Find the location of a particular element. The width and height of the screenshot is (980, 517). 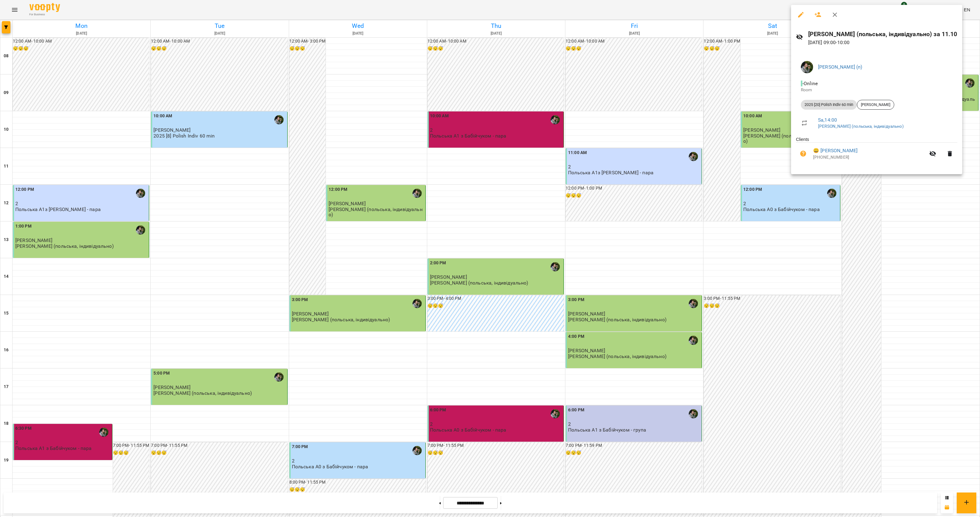

span: - Online is located at coordinates (810, 83).